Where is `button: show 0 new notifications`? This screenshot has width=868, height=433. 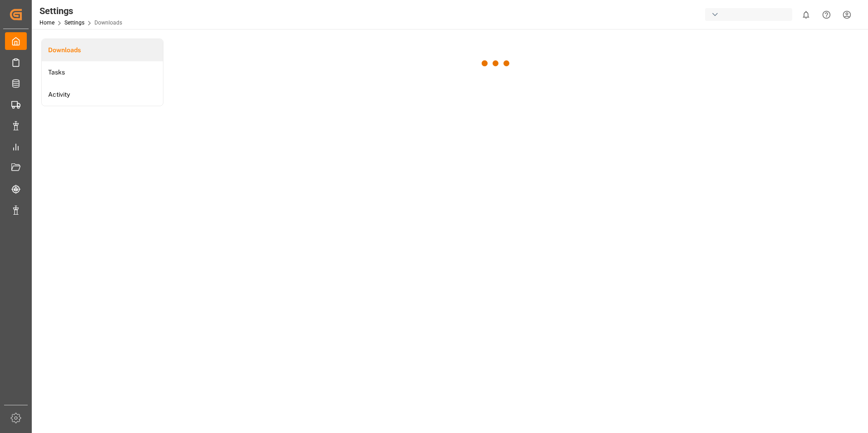
button: show 0 new notifications is located at coordinates (806, 14).